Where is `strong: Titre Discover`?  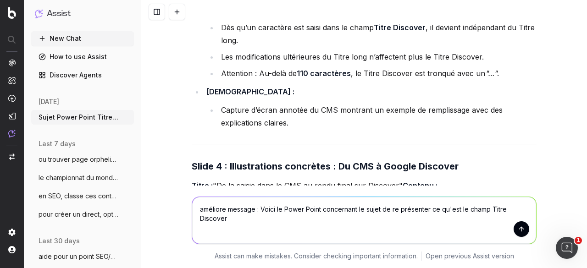 strong: Titre Discover is located at coordinates (399, 28).